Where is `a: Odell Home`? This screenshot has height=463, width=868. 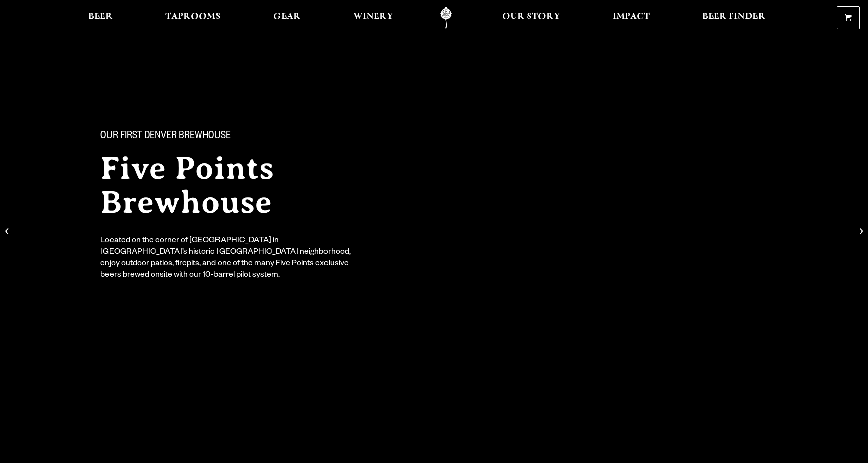
a: Odell Home is located at coordinates (446, 18).